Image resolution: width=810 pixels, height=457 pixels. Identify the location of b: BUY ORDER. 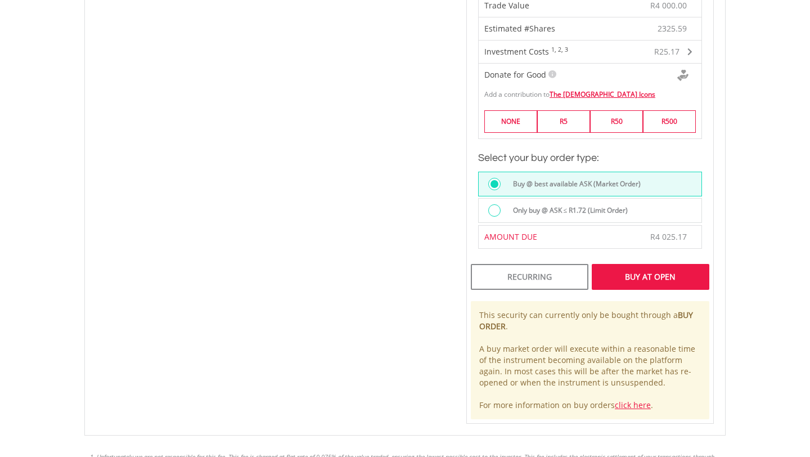
(586, 320).